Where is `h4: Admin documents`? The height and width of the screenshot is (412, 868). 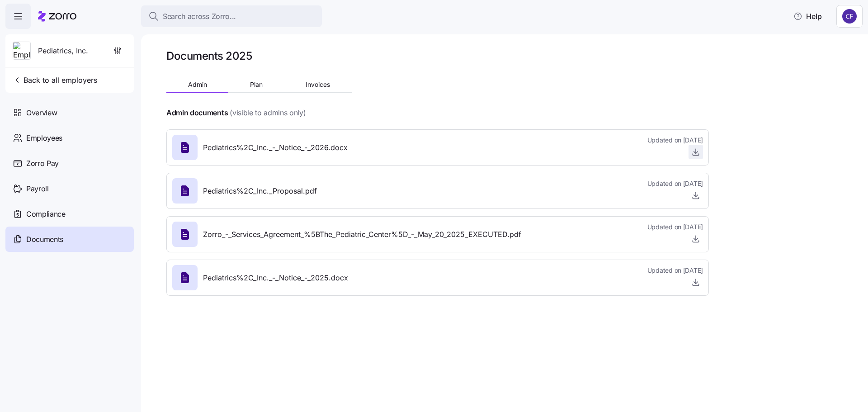 h4: Admin documents is located at coordinates (197, 112).